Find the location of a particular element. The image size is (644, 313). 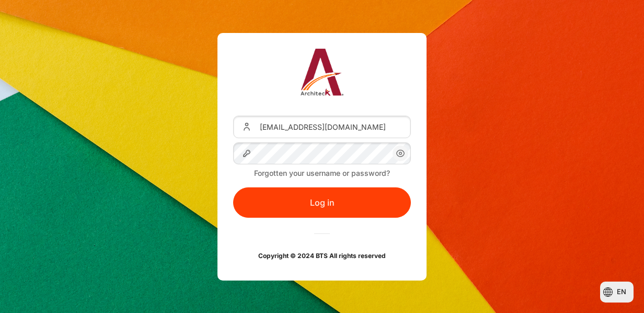

a: Forgotten your username or password? is located at coordinates (322, 172).